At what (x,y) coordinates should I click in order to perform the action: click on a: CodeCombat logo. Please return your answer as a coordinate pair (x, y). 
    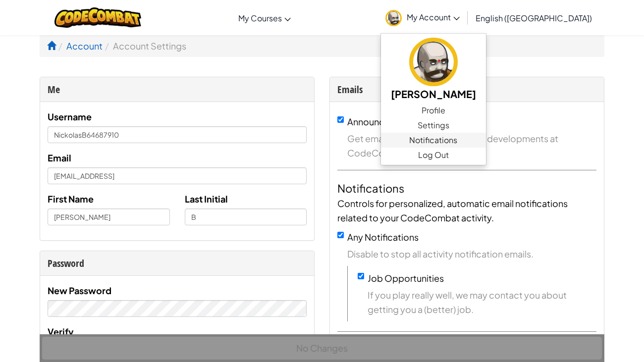
    Looking at the image, I should click on (97, 17).